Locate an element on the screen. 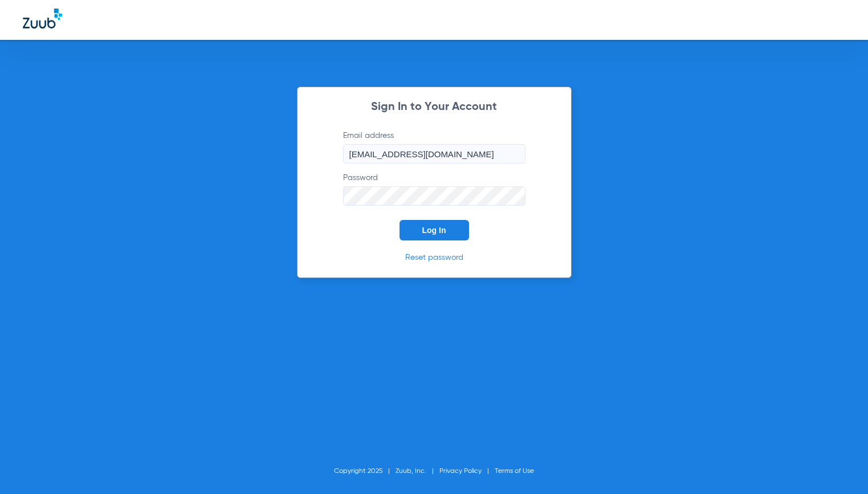 The width and height of the screenshot is (868, 494). a: Privacy Policy is located at coordinates (460, 471).